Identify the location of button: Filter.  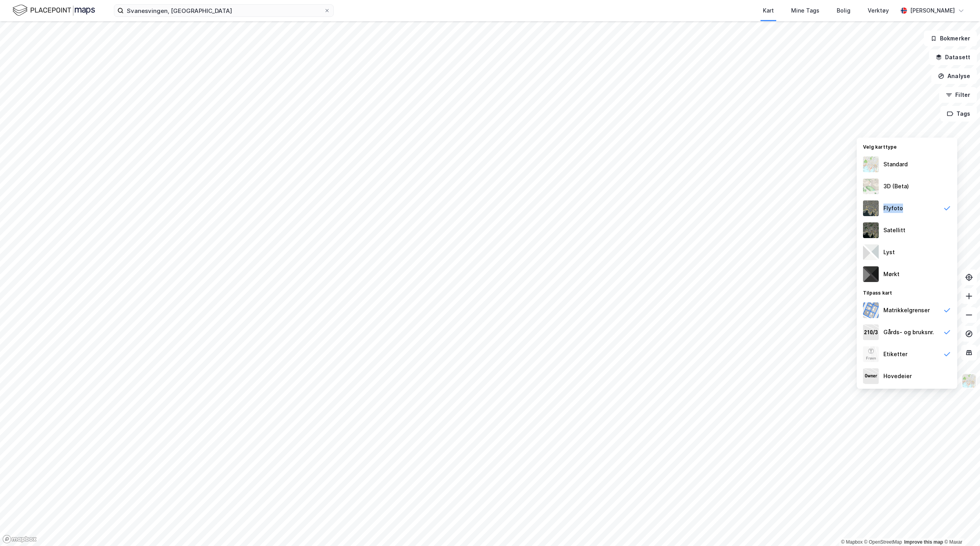
(958, 95).